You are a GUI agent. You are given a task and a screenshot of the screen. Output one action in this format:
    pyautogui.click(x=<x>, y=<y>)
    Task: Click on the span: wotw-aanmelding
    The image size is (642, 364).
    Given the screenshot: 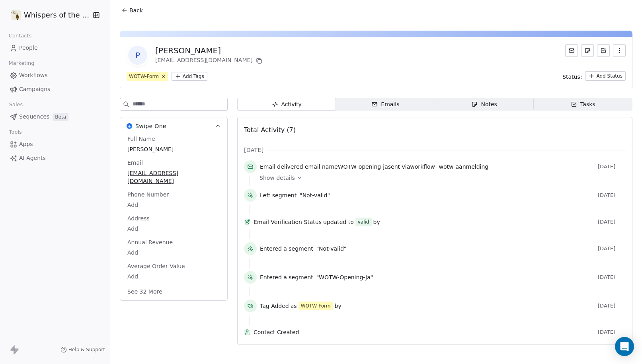 What is the action you would take?
    pyautogui.click(x=463, y=167)
    